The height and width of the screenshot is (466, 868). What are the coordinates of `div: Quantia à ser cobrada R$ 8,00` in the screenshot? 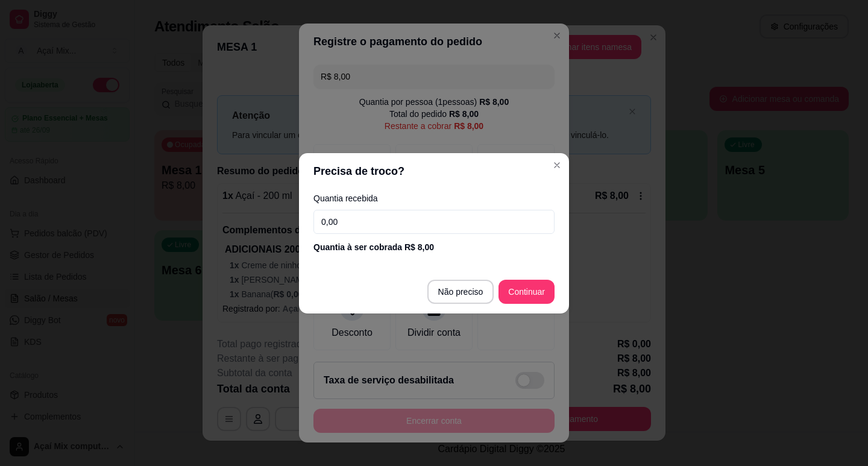 It's located at (434, 247).